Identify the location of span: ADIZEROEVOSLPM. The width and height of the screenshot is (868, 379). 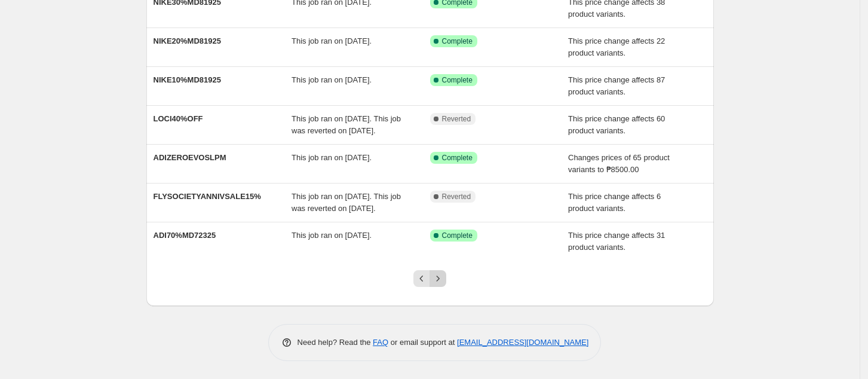
(190, 157).